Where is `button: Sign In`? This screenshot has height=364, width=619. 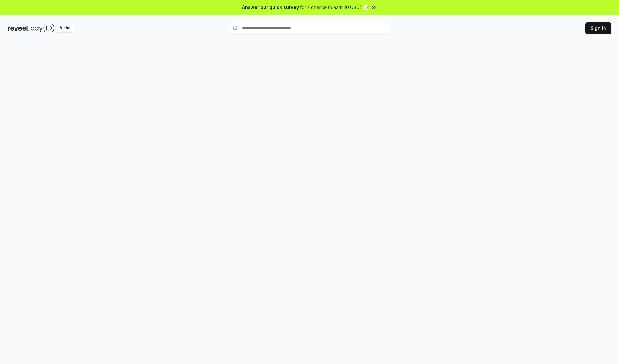 button: Sign In is located at coordinates (599, 28).